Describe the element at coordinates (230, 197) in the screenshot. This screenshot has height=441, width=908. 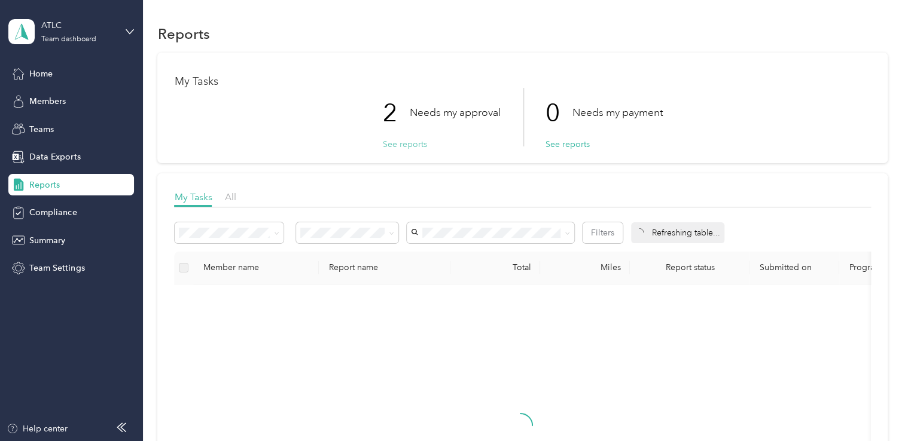
I see `span: All` at that location.